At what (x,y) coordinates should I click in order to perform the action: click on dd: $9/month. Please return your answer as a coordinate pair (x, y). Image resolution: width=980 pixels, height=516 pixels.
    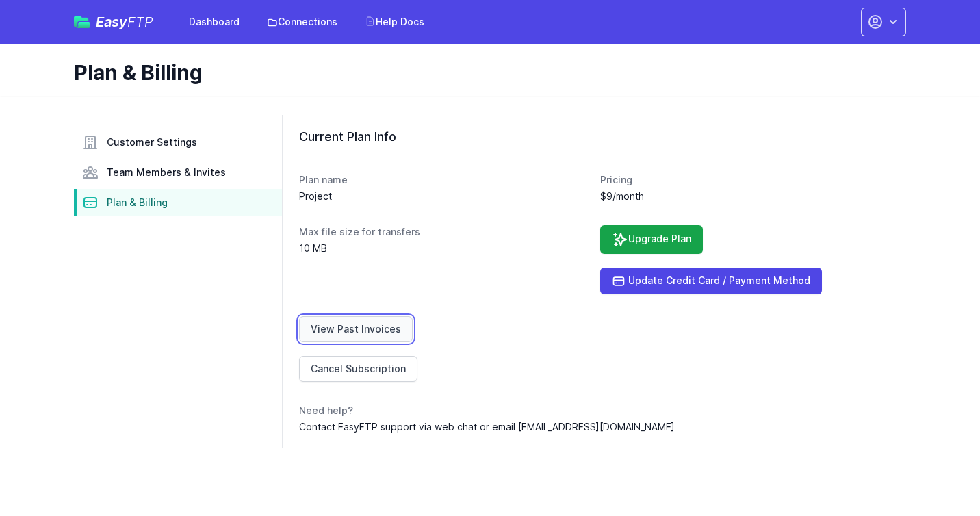
    Looking at the image, I should click on (745, 197).